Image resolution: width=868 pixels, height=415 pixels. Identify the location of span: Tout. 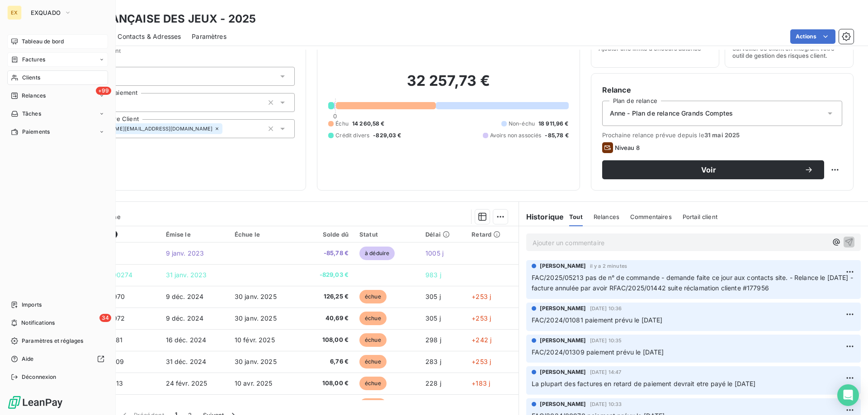
(576, 217).